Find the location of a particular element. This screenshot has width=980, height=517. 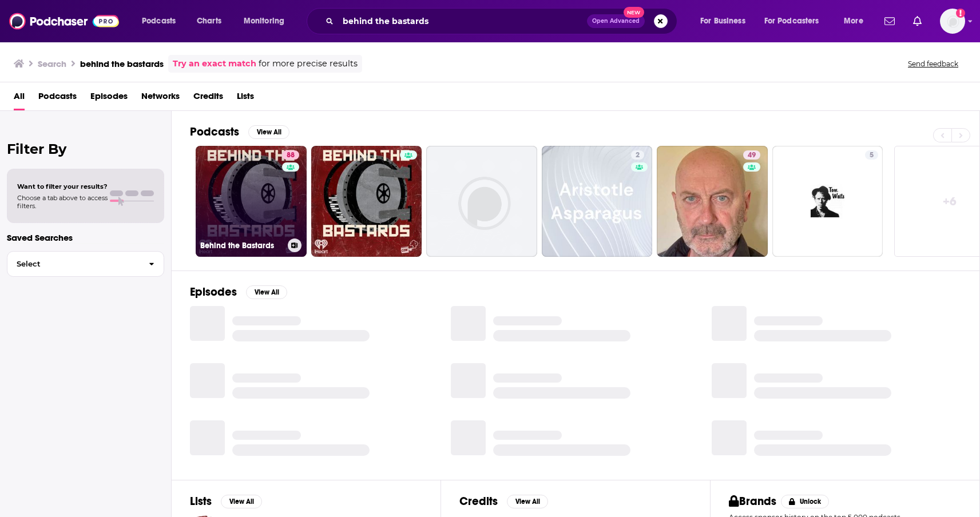

span: New is located at coordinates (634, 12).